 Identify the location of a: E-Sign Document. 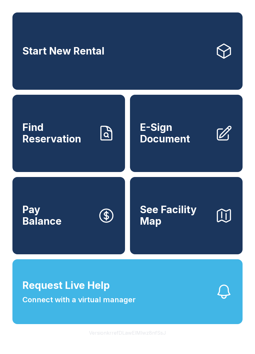
(187, 133).